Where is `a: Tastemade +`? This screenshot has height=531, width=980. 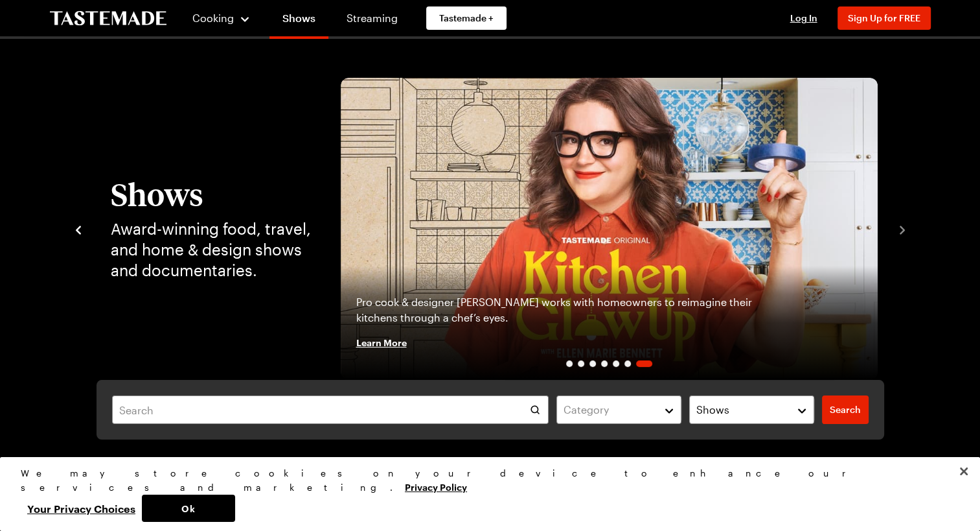 a: Tastemade + is located at coordinates (466, 18).